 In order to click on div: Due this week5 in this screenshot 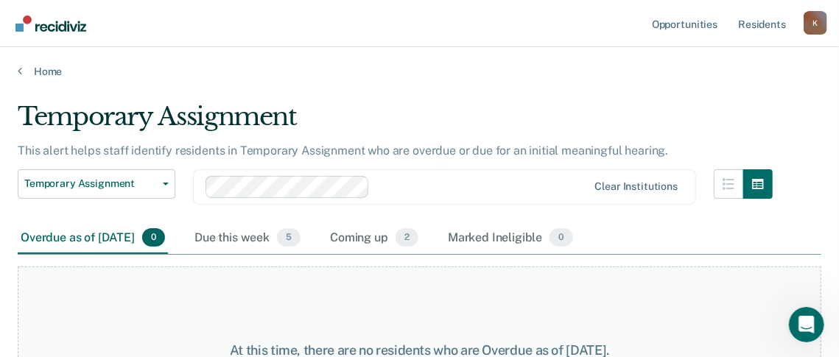, I will do `click(247, 239)`.